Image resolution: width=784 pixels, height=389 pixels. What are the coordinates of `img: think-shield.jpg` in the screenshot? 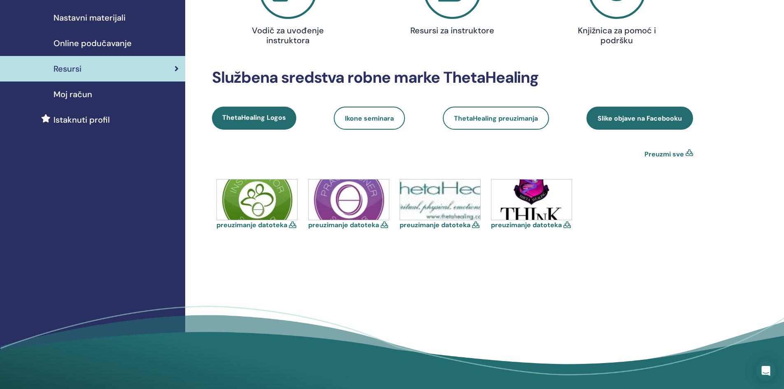 It's located at (531, 200).